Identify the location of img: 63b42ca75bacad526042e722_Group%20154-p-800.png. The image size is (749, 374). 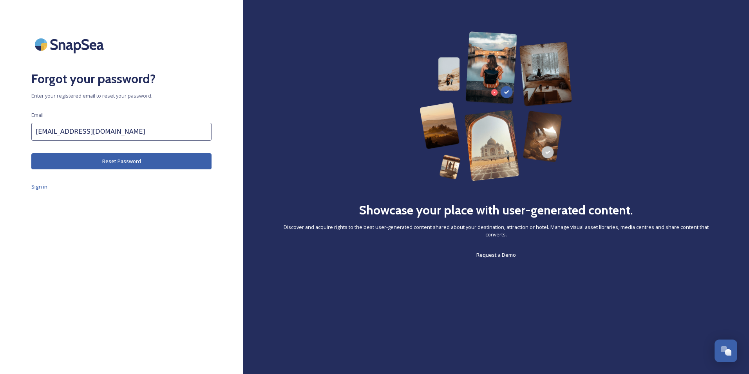
(496, 106).